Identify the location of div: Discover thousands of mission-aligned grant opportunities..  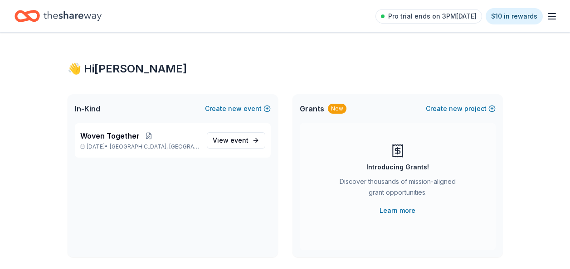
(398, 189).